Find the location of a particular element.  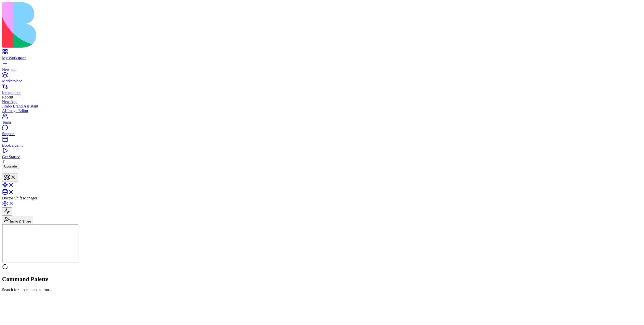

a: Support is located at coordinates (322, 132).